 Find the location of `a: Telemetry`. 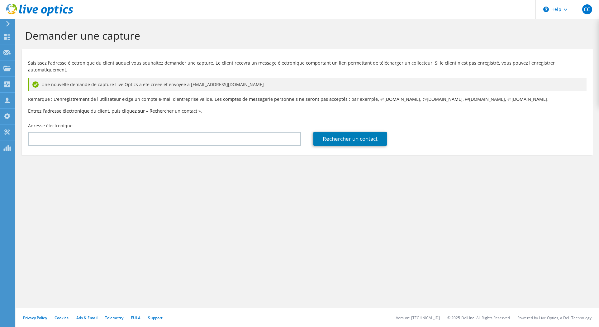

a: Telemetry is located at coordinates (114, 317).